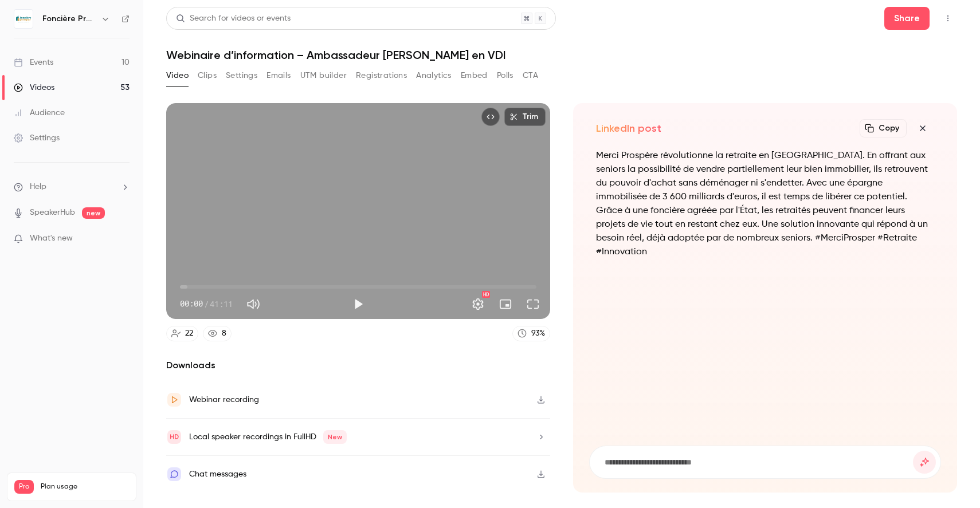 The image size is (980, 508). What do you see at coordinates (33, 63) in the screenshot?
I see `div: Events` at bounding box center [33, 63].